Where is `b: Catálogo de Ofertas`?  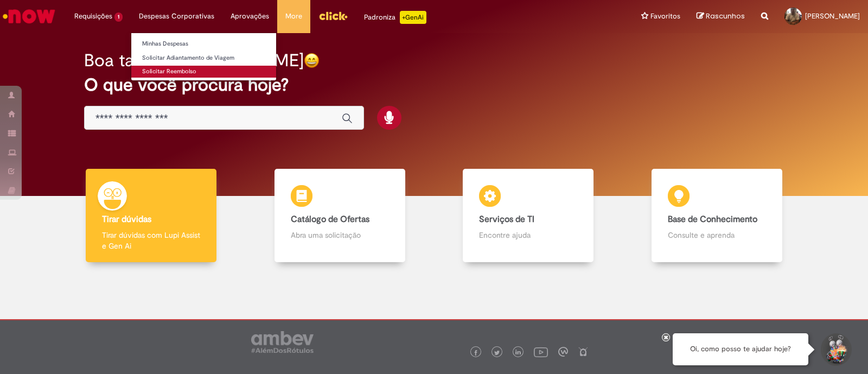
b: Catálogo de Ofertas is located at coordinates (330, 219).